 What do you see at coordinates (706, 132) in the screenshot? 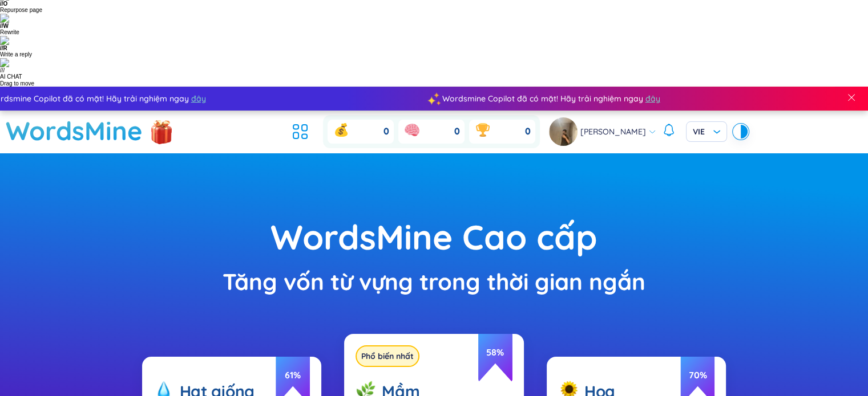
I see `span: VIE` at bounding box center [706, 132].